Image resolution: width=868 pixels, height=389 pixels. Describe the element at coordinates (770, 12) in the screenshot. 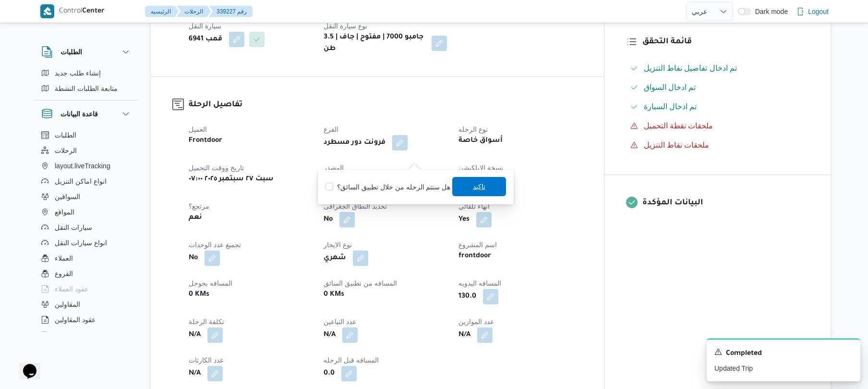

I see `span: Dark mode` at that location.